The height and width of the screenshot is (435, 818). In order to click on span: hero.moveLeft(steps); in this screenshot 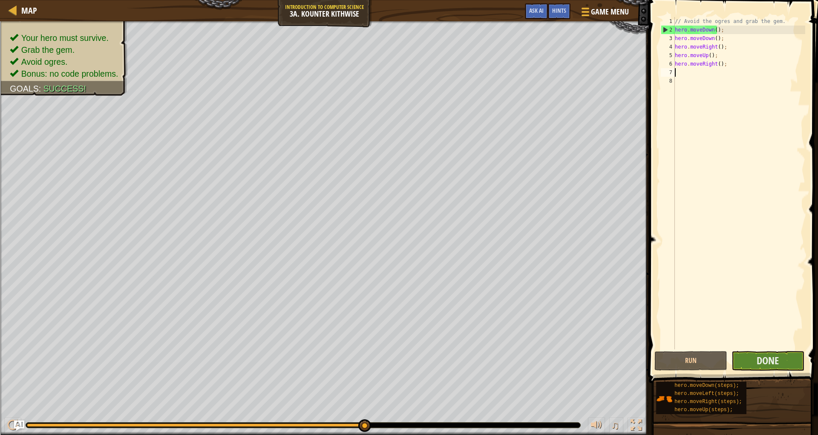, I will do `click(706, 393)`.